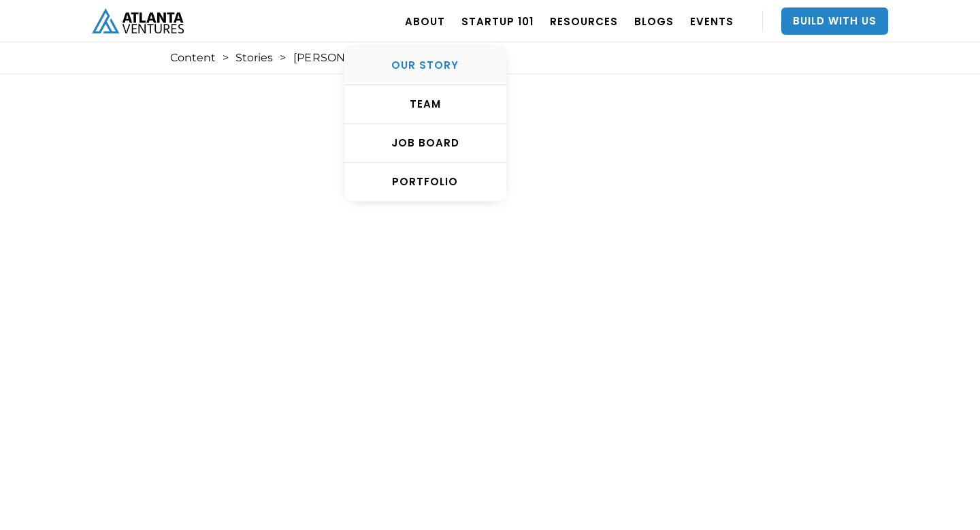  I want to click on a: Stories, so click(253, 58).